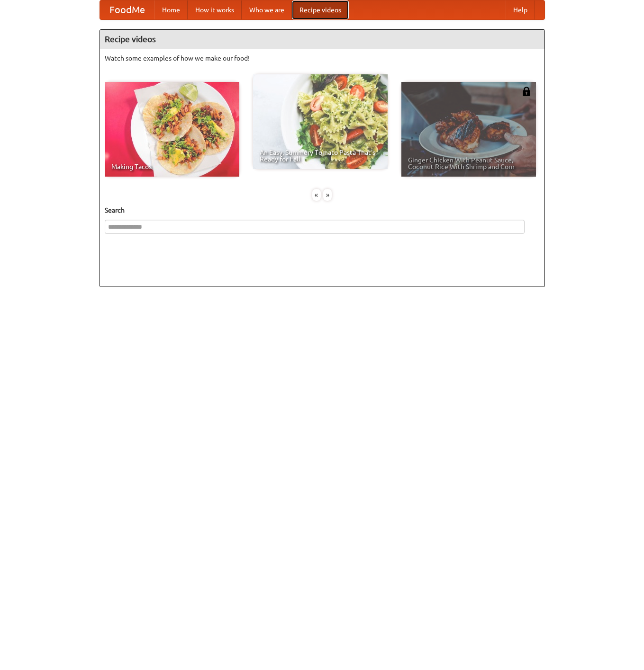  What do you see at coordinates (320, 121) in the screenshot?
I see `a: An Easy, Summery Tomato Pasta That's Ready for Fall` at bounding box center [320, 121].